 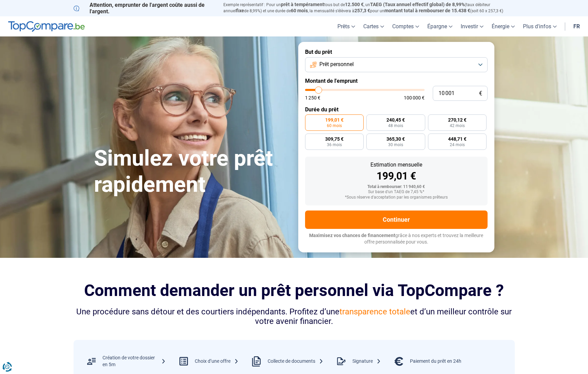 I want to click on a: Comptes, so click(x=405, y=26).